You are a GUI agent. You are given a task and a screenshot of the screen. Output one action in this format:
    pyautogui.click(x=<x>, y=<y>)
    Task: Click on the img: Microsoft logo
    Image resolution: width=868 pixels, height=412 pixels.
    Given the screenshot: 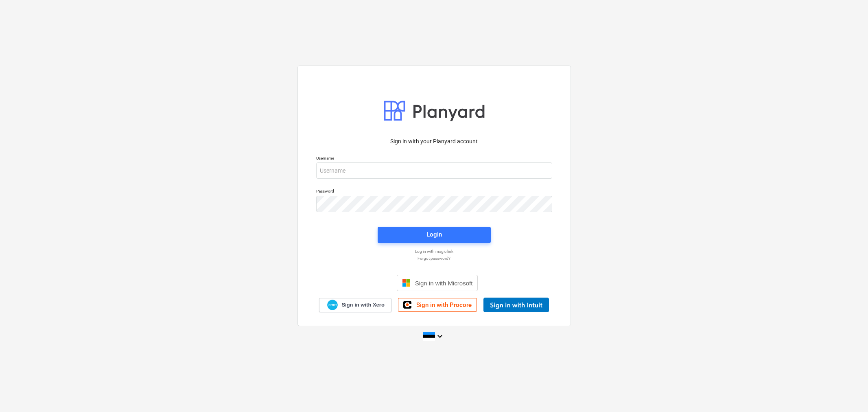 What is the action you would take?
    pyautogui.click(x=406, y=283)
    